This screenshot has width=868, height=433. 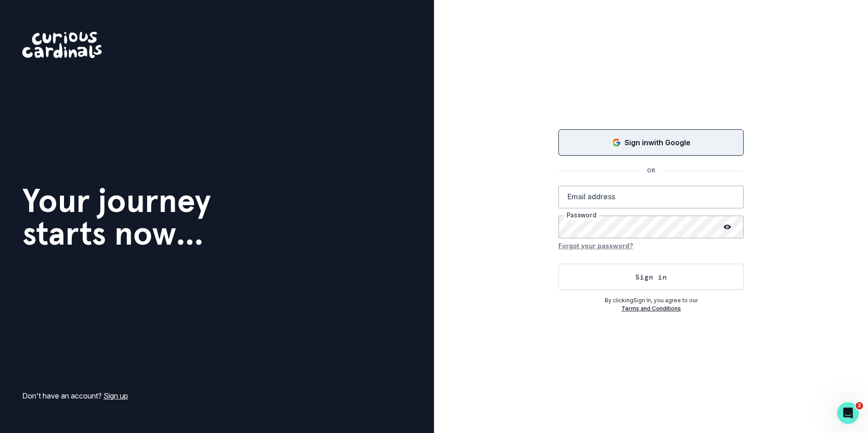 I want to click on p: Don't have an account?, so click(x=75, y=396).